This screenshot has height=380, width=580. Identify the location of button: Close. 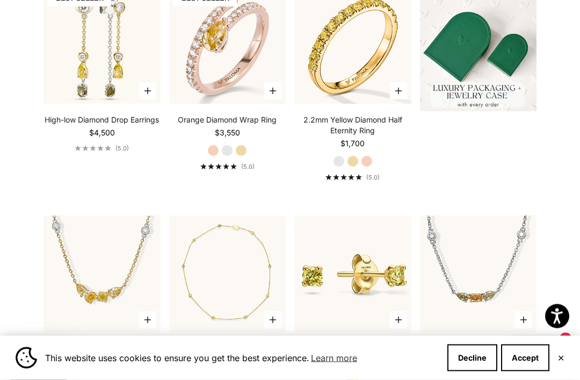
(561, 358).